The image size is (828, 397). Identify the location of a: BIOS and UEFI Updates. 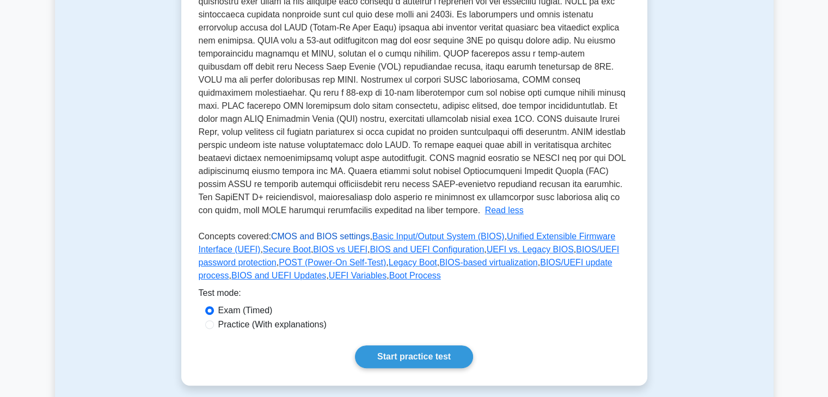
(279, 275).